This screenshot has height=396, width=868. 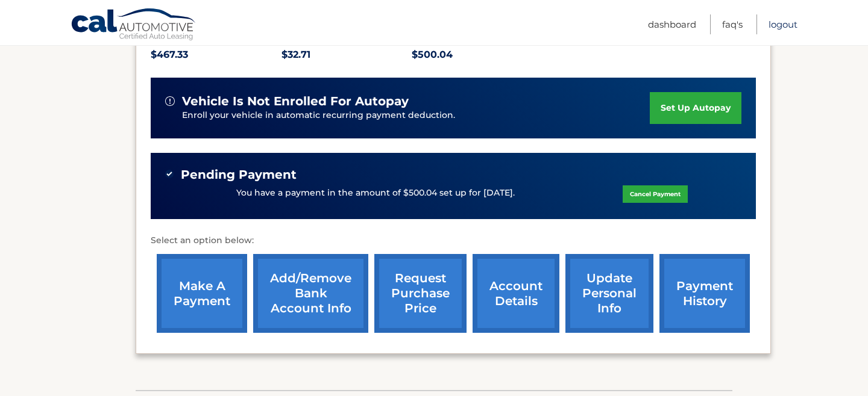 What do you see at coordinates (610, 293) in the screenshot?
I see `a: update personal info` at bounding box center [610, 293].